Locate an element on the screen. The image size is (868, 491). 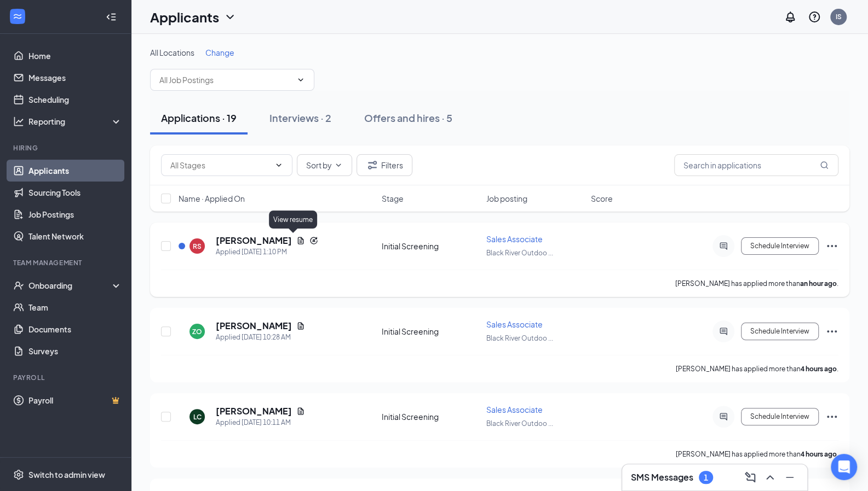
svg: WorkstreamLogo is located at coordinates (18, 16).